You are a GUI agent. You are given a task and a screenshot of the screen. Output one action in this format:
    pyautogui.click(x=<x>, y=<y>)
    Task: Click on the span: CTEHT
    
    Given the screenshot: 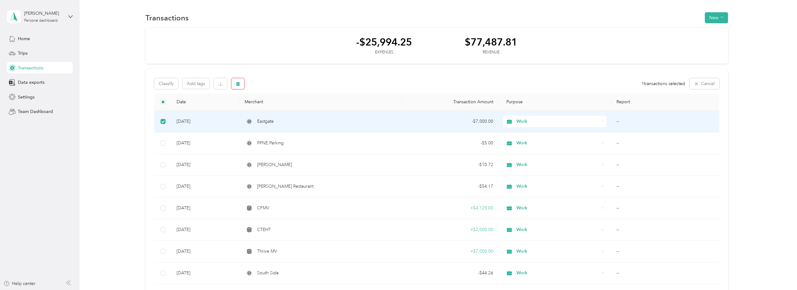 What is the action you would take?
    pyautogui.click(x=264, y=229)
    